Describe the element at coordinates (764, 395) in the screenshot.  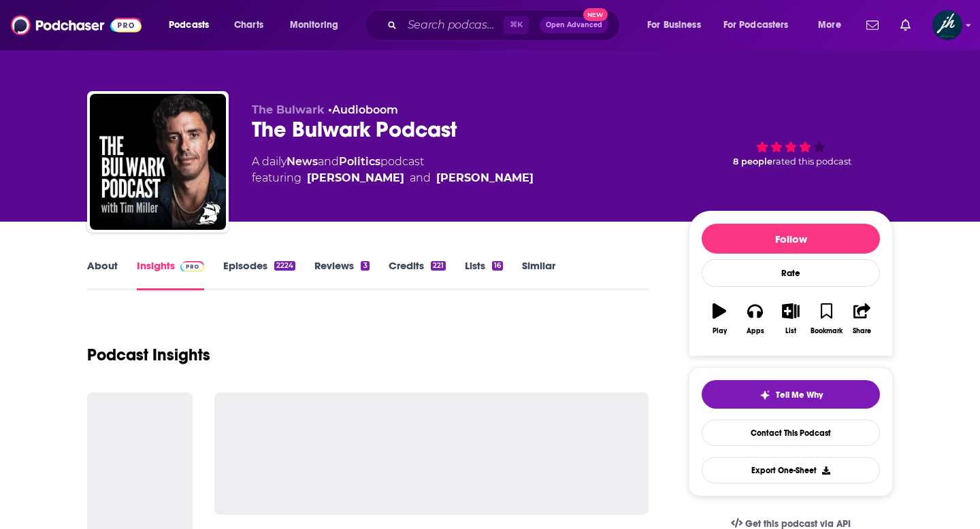
I see `img: tell me why sparkle` at that location.